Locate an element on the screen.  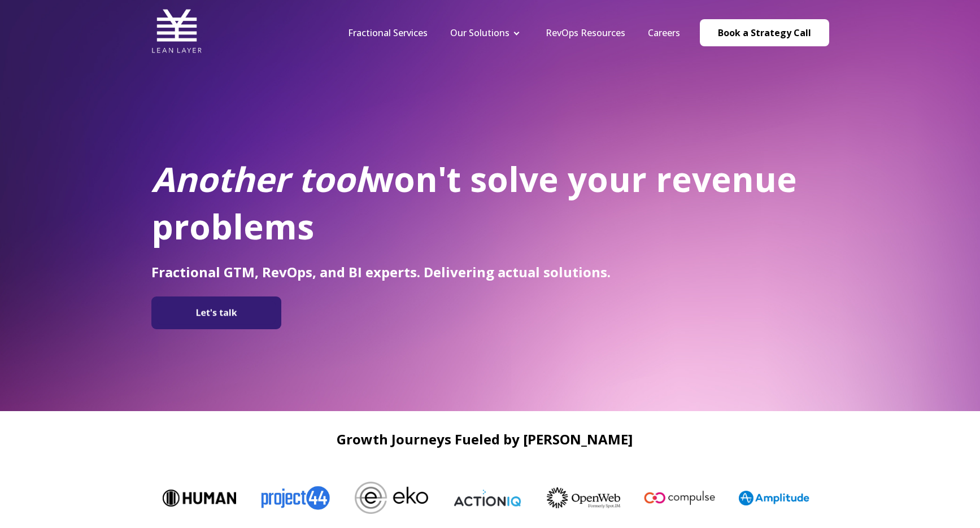
img: Amplitude is located at coordinates (772, 498).